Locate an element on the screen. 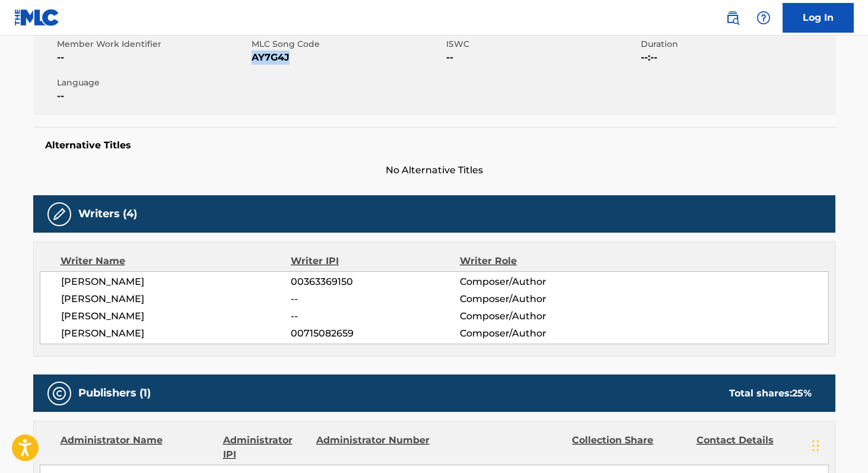 This screenshot has width=868, height=473. div: Administrator Number is located at coordinates (374, 447).